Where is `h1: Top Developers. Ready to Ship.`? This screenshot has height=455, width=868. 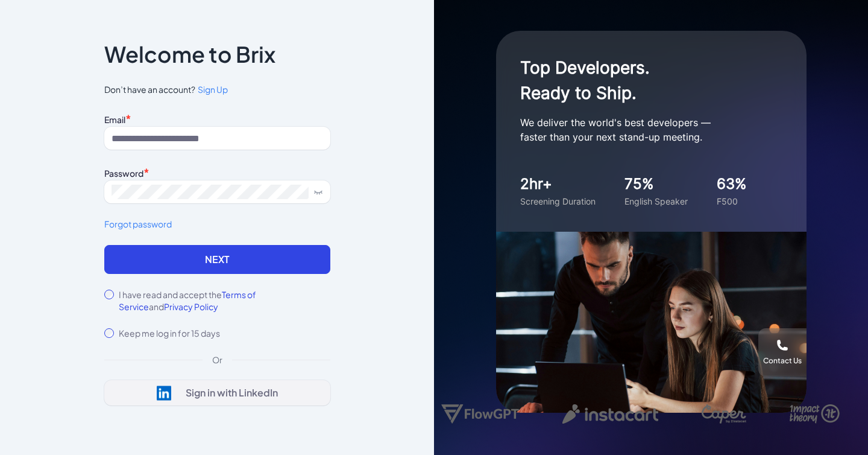
h1: Top Developers. Ready to Ship. is located at coordinates (641, 80).